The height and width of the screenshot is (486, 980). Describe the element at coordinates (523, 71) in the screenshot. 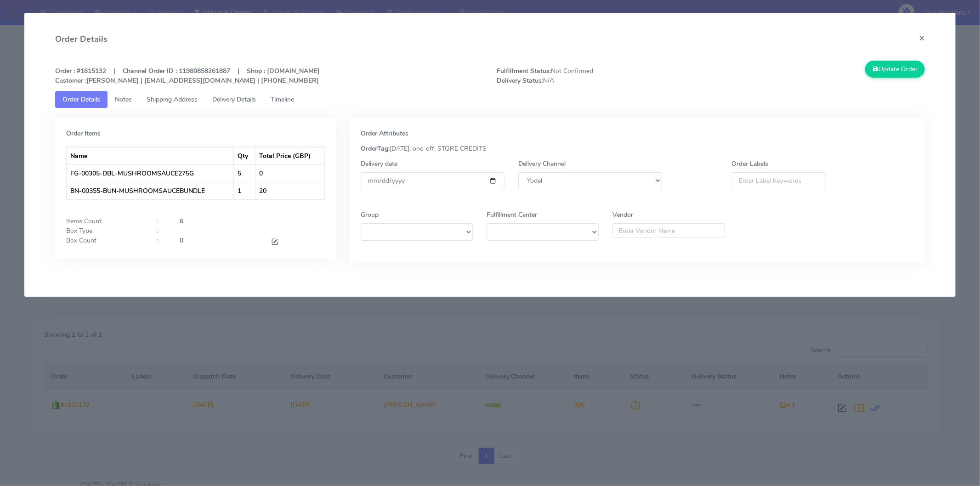

I see `strong: Fulfillment Status:` at that location.